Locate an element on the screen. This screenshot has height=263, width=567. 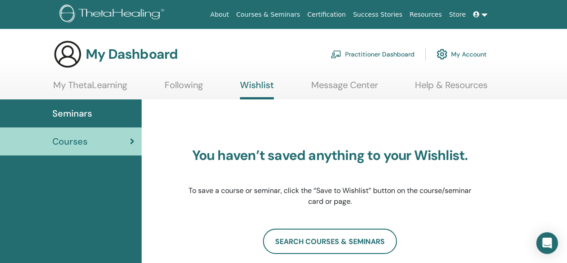
img: logo.png is located at coordinates (113, 14).